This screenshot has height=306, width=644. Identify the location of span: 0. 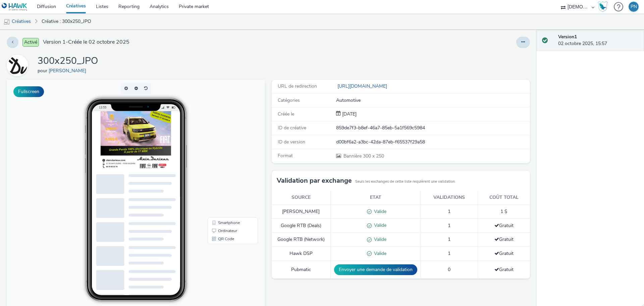
(449, 269).